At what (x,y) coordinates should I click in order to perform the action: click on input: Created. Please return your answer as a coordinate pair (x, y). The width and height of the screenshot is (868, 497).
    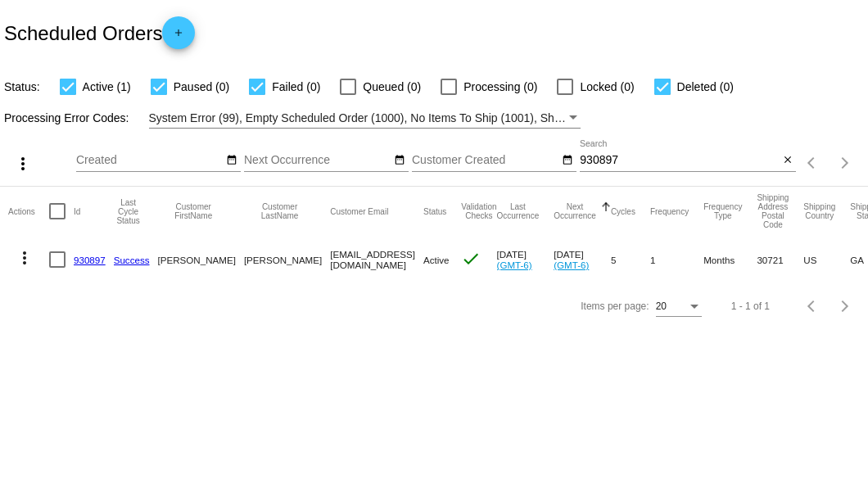
    Looking at the image, I should click on (150, 161).